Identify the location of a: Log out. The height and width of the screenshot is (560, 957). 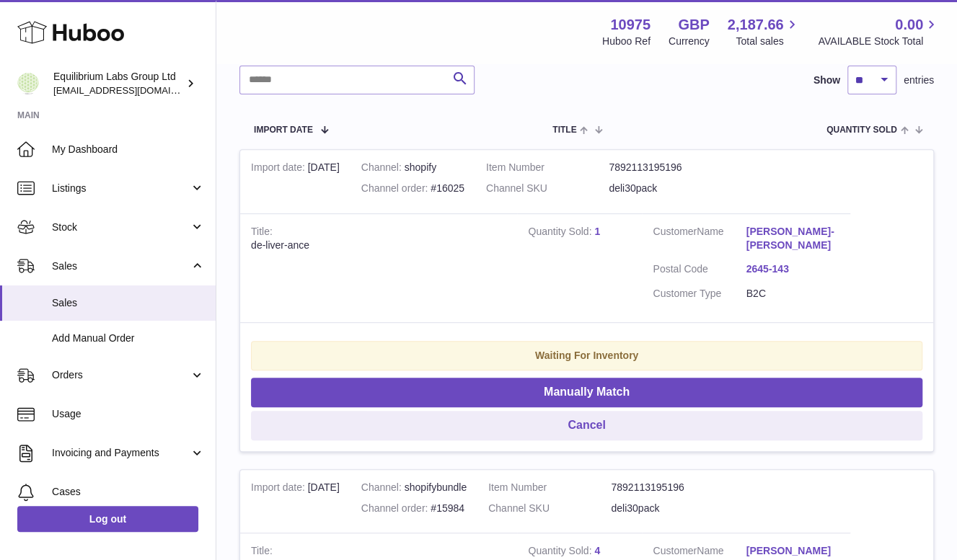
(108, 520).